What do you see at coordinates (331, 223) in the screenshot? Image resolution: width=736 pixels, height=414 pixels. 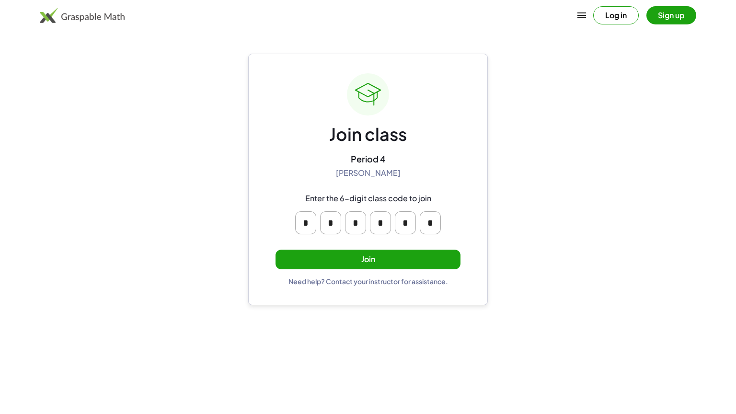 I see `input: Please enter OTP character 2` at bounding box center [331, 223].